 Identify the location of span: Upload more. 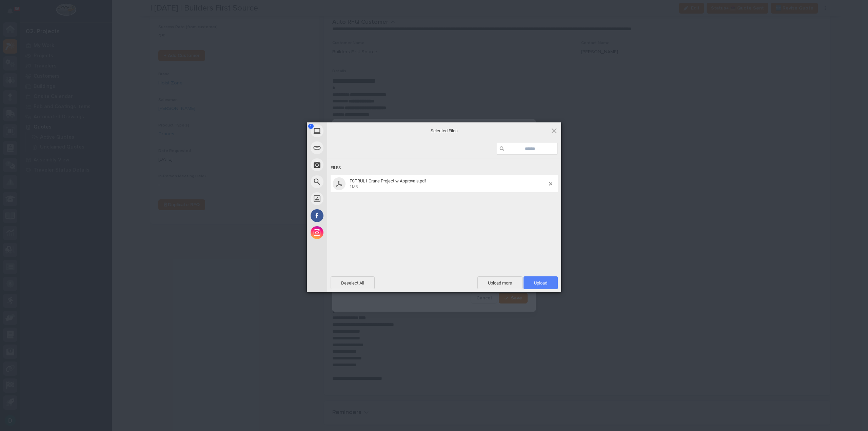
(500, 283).